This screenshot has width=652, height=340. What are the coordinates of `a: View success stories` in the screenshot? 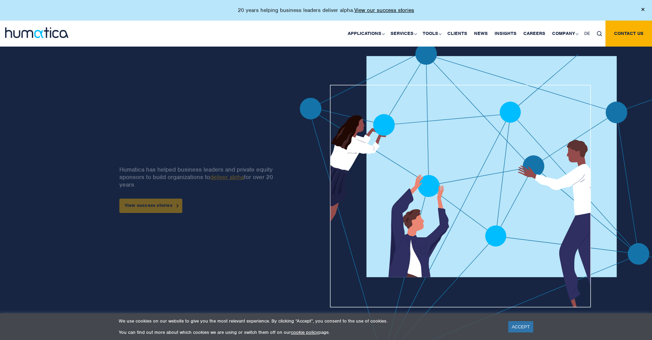 It's located at (150, 206).